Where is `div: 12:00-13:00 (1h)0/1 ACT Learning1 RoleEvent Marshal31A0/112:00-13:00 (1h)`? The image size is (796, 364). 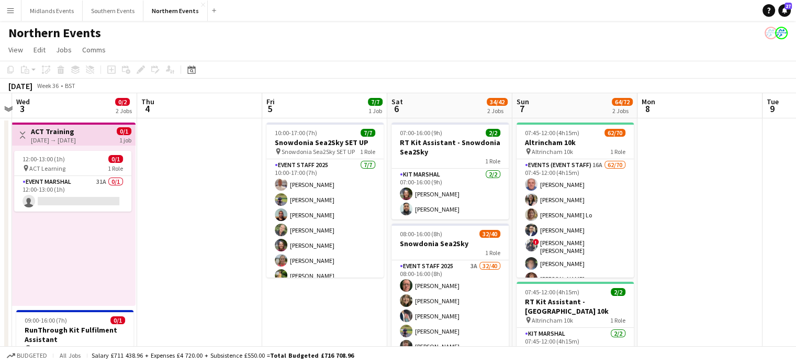 div: 12:00-13:00 (1h)0/1 ACT Learning1 RoleEvent Marshal31A0/112:00-13:00 (1h) is located at coordinates (73, 181).